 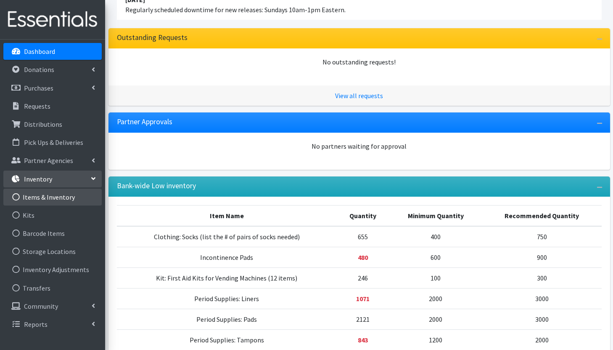 I want to click on h3: Partner Approvals, so click(x=145, y=122).